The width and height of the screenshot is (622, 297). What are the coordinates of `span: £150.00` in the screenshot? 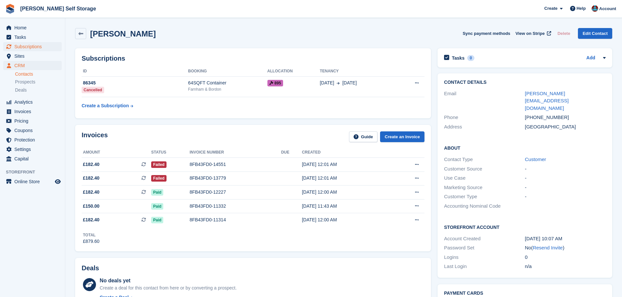 It's located at (91, 206).